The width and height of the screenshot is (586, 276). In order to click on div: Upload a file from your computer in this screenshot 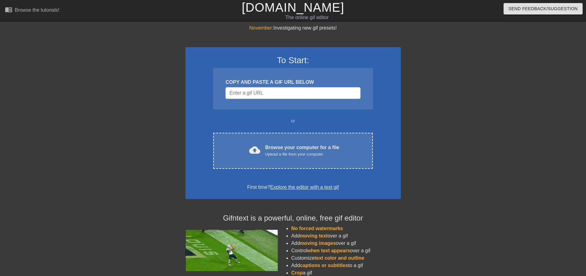, I will do `click(302, 154)`.